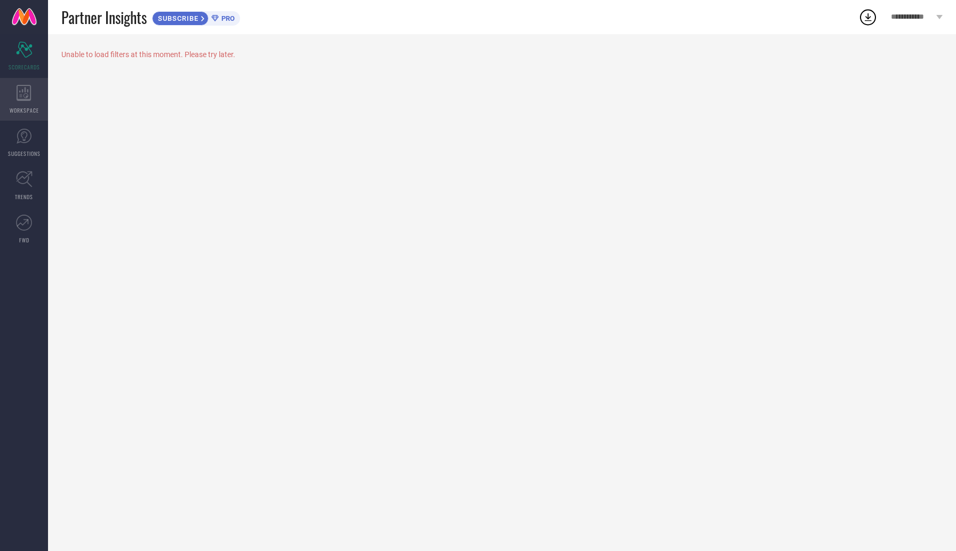 This screenshot has height=551, width=956. I want to click on span: WORKSPACE, so click(24, 110).